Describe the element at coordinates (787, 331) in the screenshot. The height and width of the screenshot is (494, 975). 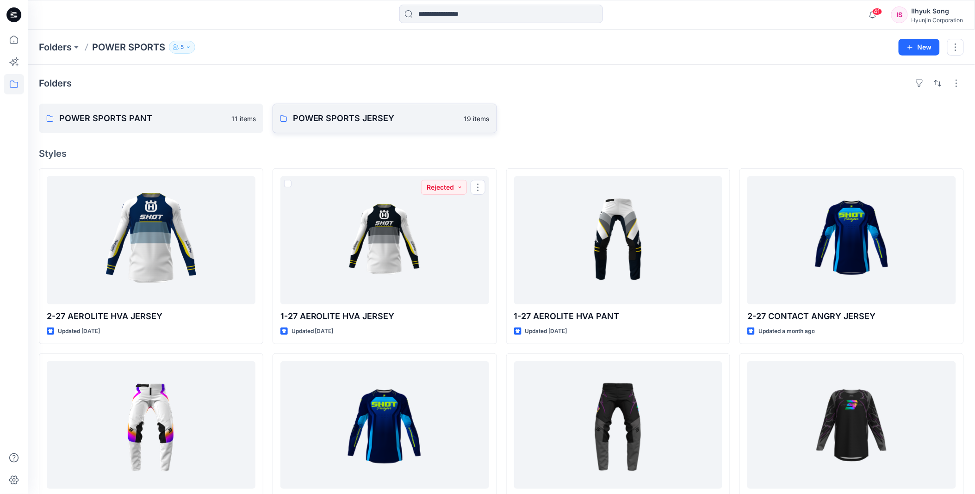
I see `p: Updated a month ago` at that location.